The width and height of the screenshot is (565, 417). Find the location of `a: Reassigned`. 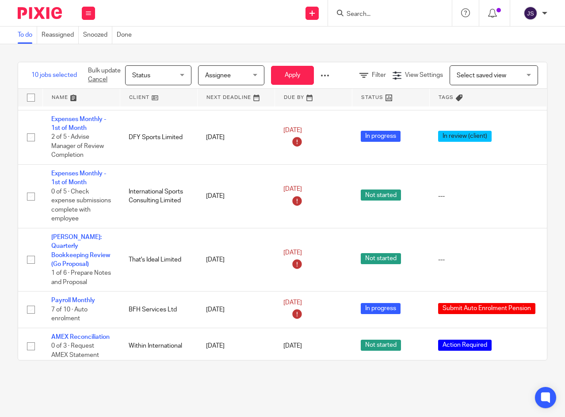

a: Reassigned is located at coordinates (60, 35).